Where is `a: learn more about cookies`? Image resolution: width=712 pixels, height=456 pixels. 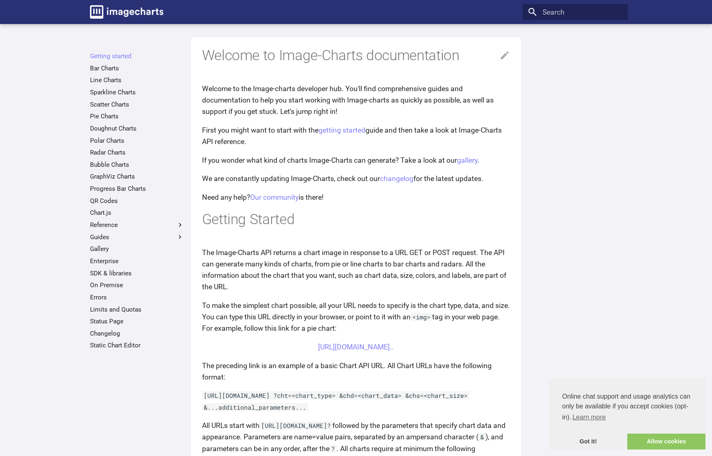 a: learn more about cookies is located at coordinates (589, 418).